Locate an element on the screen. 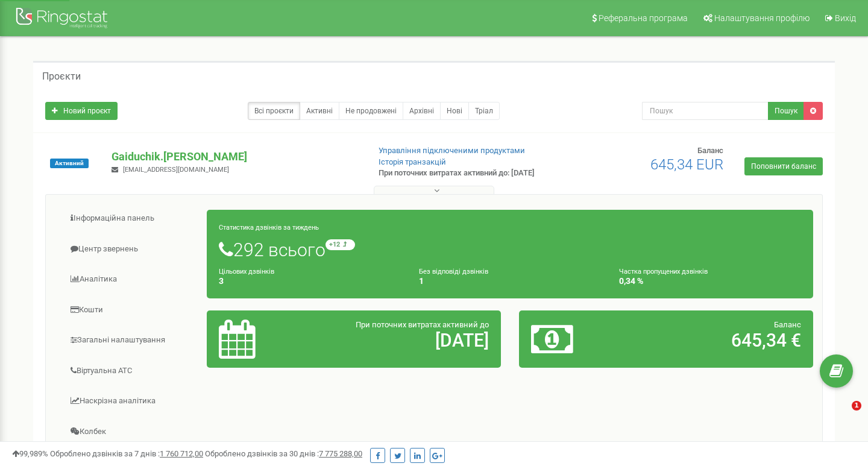  span: Вихід is located at coordinates (845, 18).